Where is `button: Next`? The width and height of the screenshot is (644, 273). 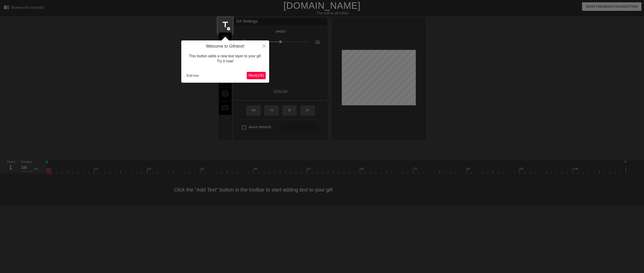
button: Next is located at coordinates (256, 76).